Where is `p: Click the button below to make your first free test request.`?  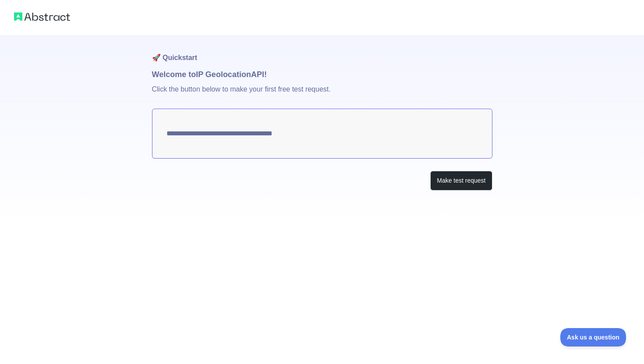
p: Click the button below to make your first free test request. is located at coordinates (322, 95).